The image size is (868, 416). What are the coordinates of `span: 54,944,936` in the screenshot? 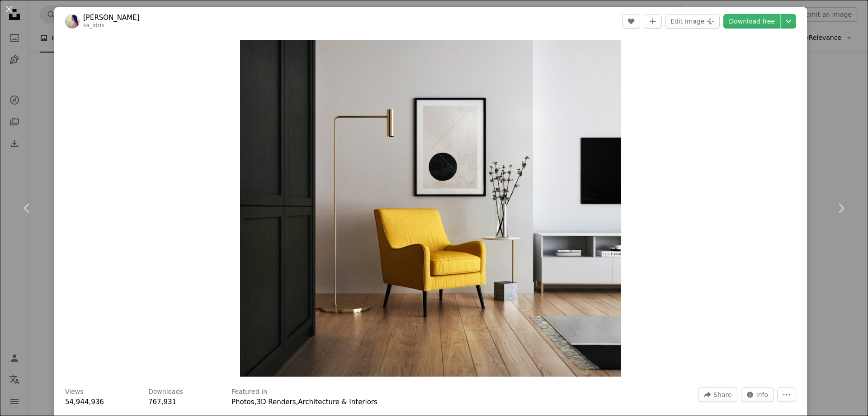 It's located at (85, 402).